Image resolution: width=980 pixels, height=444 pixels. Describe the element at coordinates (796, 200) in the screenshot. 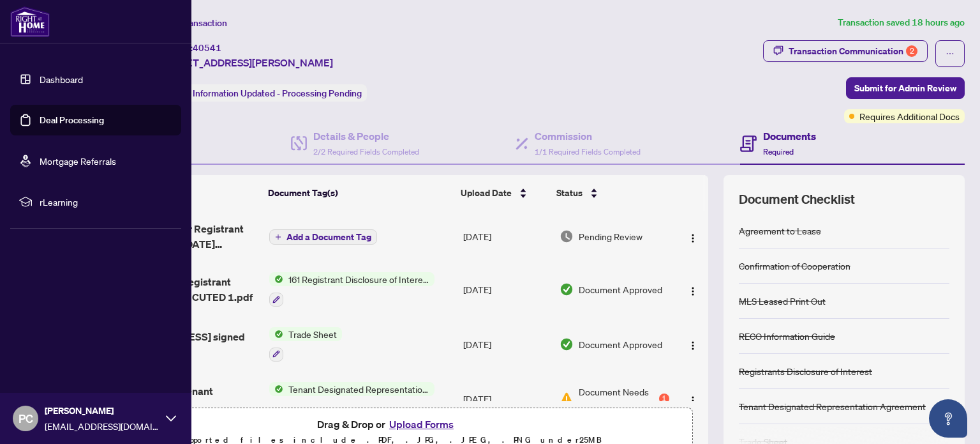

I see `span: Document Checklist` at that location.